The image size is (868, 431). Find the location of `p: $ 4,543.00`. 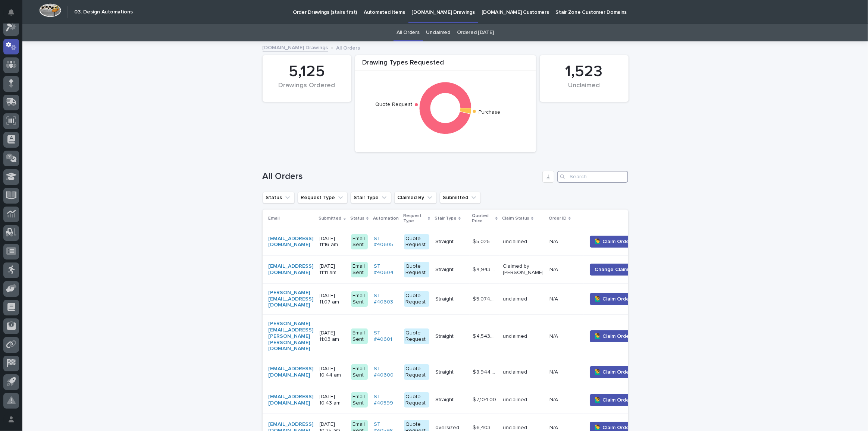

p: $ 4,543.00 is located at coordinates (485, 336).